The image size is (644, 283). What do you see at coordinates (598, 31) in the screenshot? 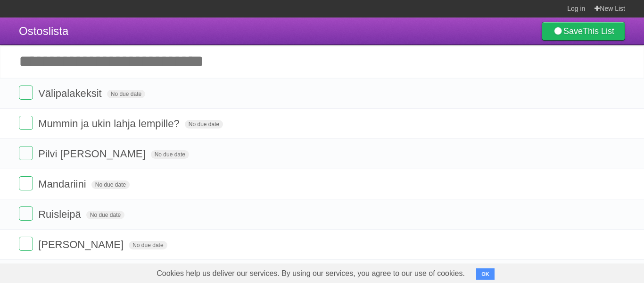
I see `b: This List` at bounding box center [598, 31].